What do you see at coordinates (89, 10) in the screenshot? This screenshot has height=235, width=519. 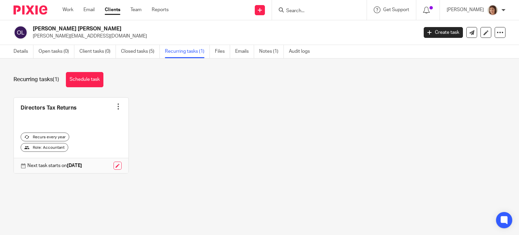 I see `a: Email` at bounding box center [89, 10].